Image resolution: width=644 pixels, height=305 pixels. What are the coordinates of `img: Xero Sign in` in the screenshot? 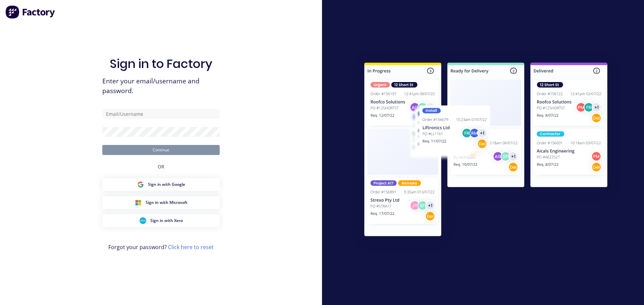 It's located at (143, 221).